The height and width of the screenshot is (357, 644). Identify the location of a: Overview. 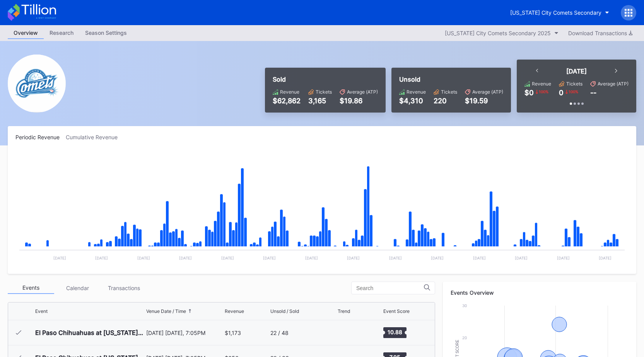
(26, 33).